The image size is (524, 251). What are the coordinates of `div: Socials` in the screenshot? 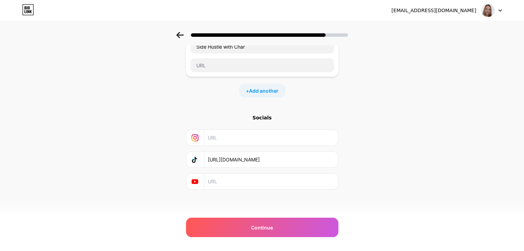 It's located at (262, 117).